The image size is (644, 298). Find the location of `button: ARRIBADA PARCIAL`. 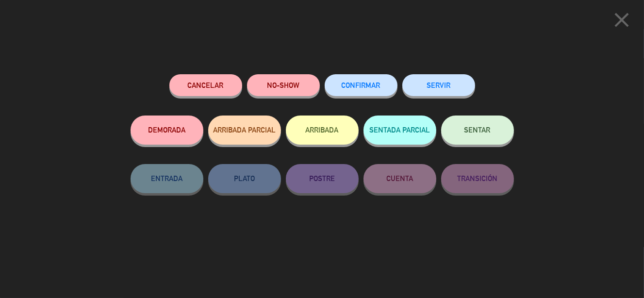

button: ARRIBADA PARCIAL is located at coordinates (245, 130).